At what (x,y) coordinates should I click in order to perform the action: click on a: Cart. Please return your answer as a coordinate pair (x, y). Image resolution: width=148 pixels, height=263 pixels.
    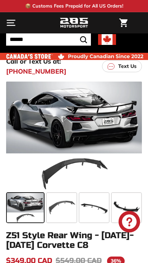
    Looking at the image, I should click on (123, 23).